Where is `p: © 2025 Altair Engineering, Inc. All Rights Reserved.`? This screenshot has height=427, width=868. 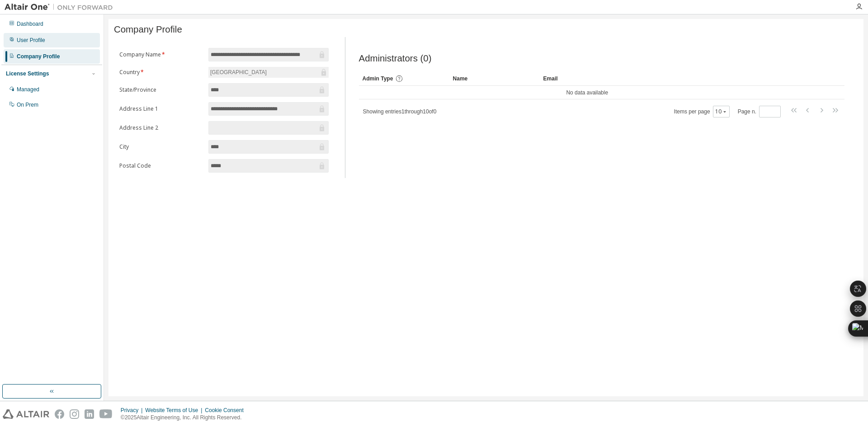
p: © 2025 Altair Engineering, Inc. All Rights Reserved. is located at coordinates (185, 418).